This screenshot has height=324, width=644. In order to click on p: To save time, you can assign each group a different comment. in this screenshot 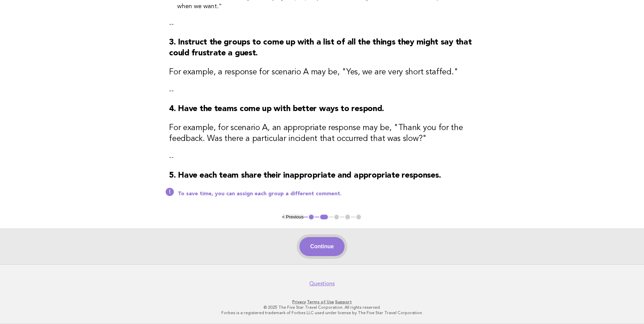, I will do `click(326, 194)`.